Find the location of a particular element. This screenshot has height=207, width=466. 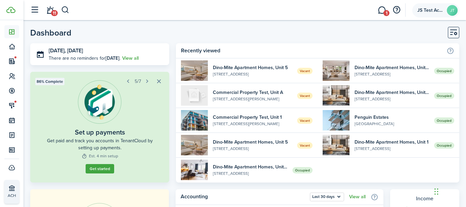

img: 4 is located at coordinates (336, 95).